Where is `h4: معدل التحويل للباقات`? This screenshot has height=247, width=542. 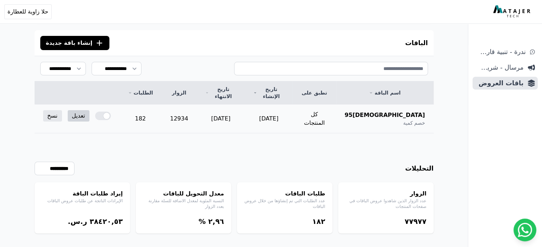 h4: معدل التحويل للباقات is located at coordinates (183, 194).